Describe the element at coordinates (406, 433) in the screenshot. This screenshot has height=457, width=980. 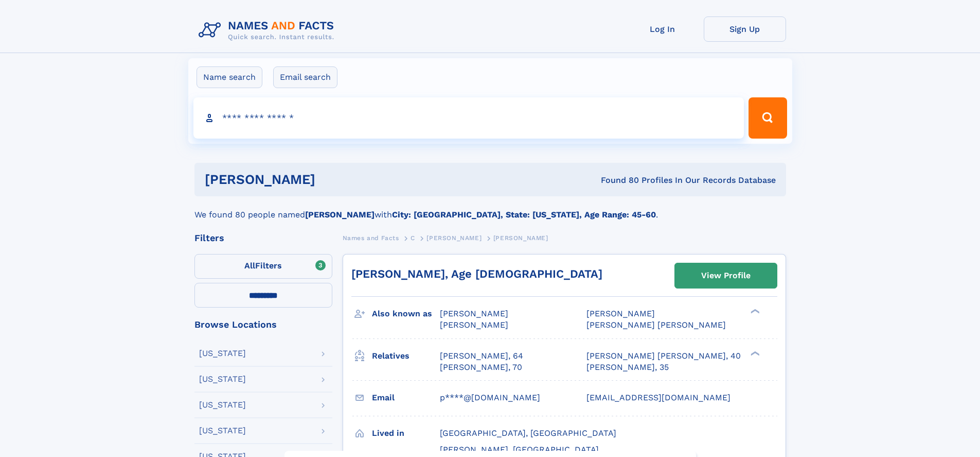
I see `h3: Lived in` at that location.